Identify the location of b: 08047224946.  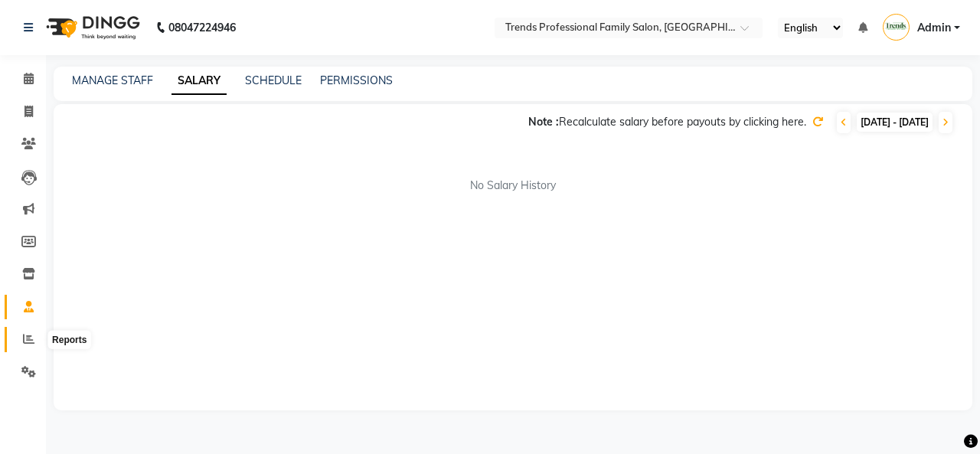
(202, 28).